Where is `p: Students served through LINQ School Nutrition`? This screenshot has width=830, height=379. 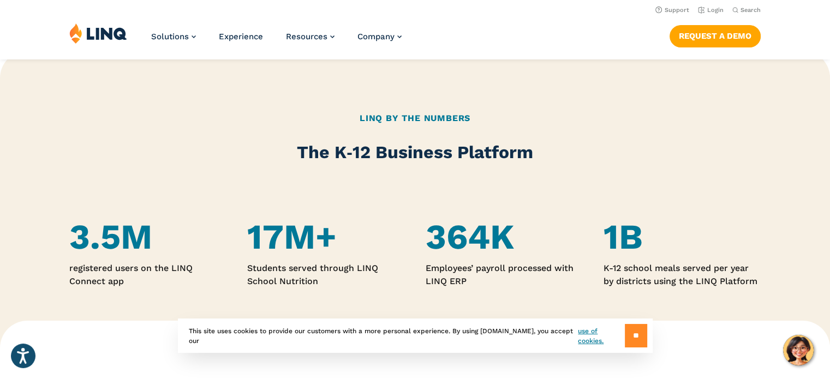 p: Students served through LINQ School Nutrition is located at coordinates (326, 275).